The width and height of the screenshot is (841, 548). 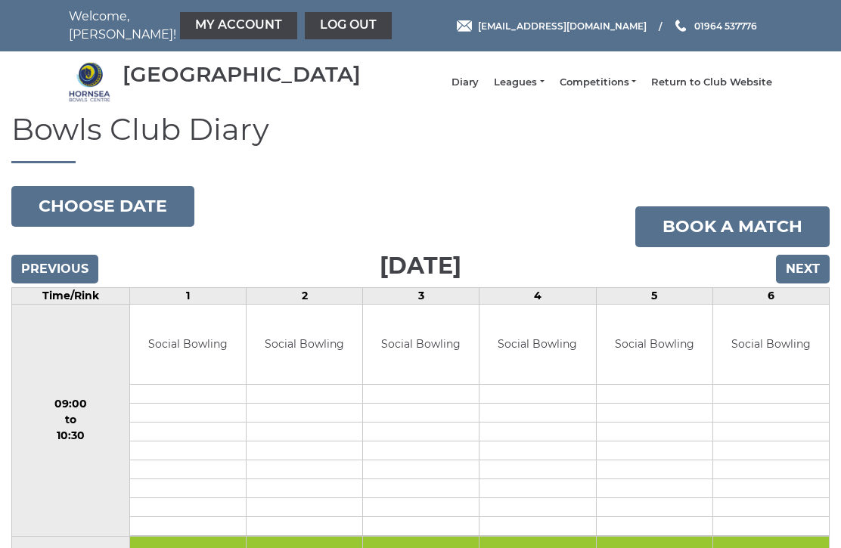 I want to click on img: Email, so click(x=464, y=26).